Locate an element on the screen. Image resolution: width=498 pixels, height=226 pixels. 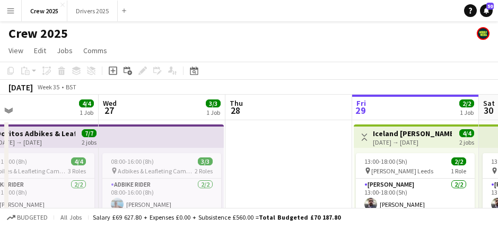
a: 50 is located at coordinates (487, 11).